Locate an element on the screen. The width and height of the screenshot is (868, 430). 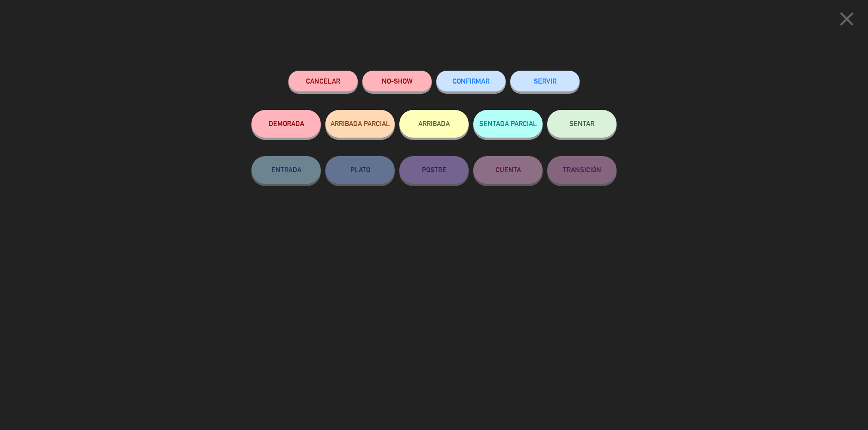
button: ARRIBADA is located at coordinates (434, 124).